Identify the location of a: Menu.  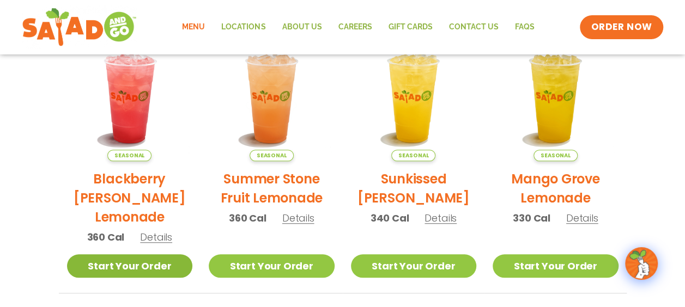
(193, 27).